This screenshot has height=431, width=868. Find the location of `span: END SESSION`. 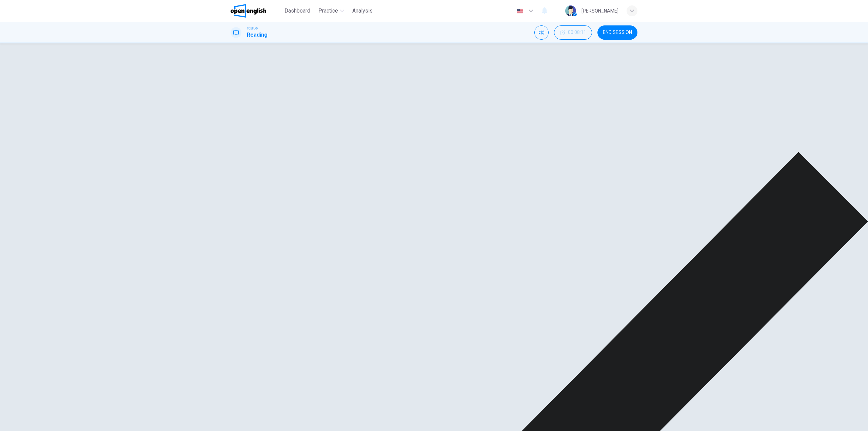

span: END SESSION is located at coordinates (617, 33).